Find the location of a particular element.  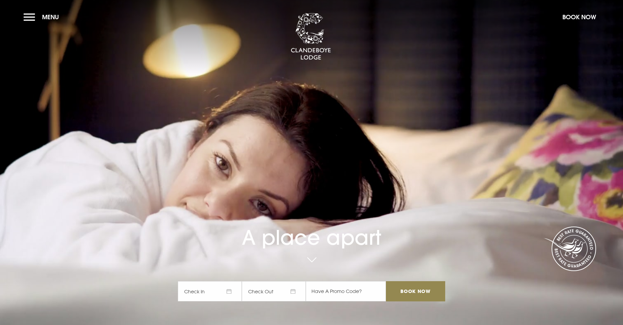

button: Menu is located at coordinates (43, 17).